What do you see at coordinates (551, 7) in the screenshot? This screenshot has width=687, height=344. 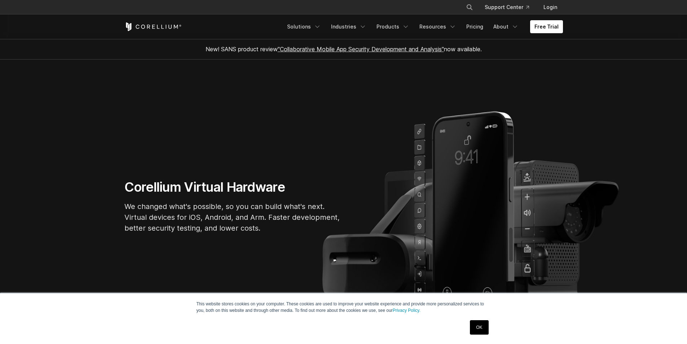 I see `a: Login` at bounding box center [551, 7].